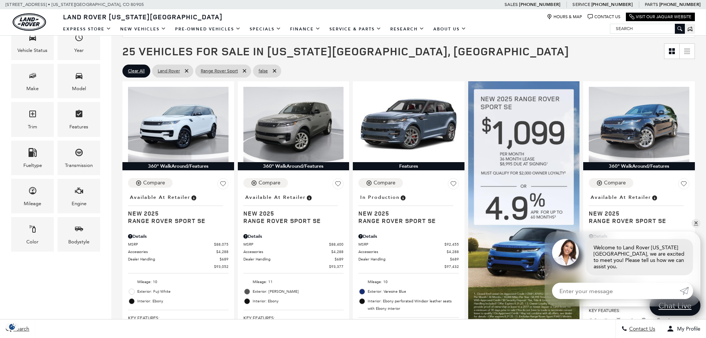  I want to click on span: $88,075, so click(221, 244).